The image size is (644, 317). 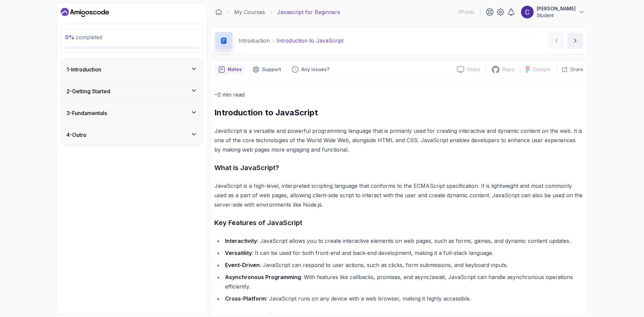 What do you see at coordinates (88, 91) in the screenshot?
I see `h3: 2 - Getting Started` at bounding box center [88, 91].